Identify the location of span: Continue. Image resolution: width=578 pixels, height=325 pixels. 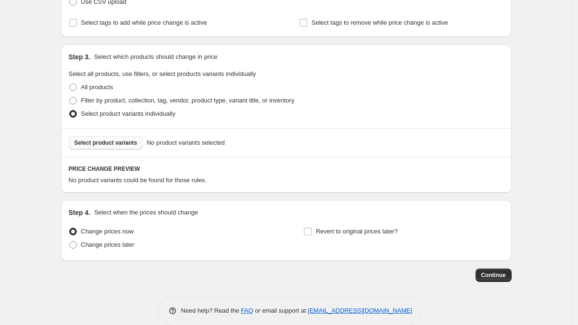
(494, 275).